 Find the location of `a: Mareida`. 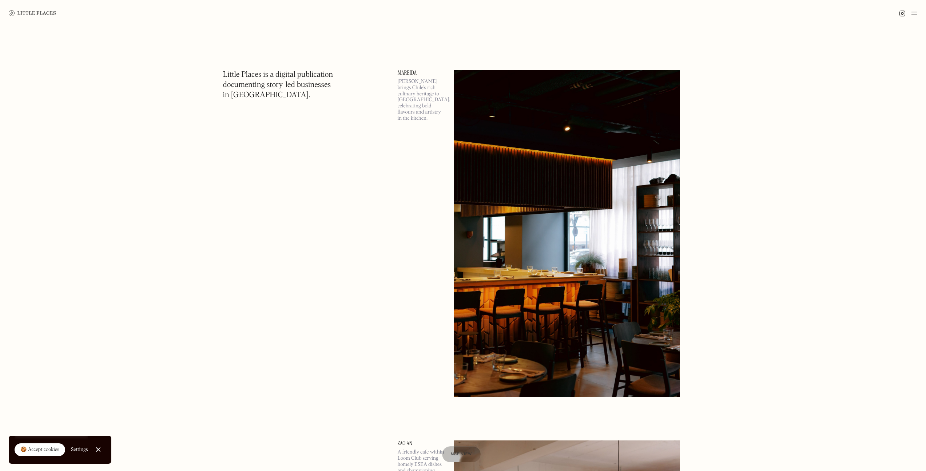

a: Mareida is located at coordinates (421, 73).